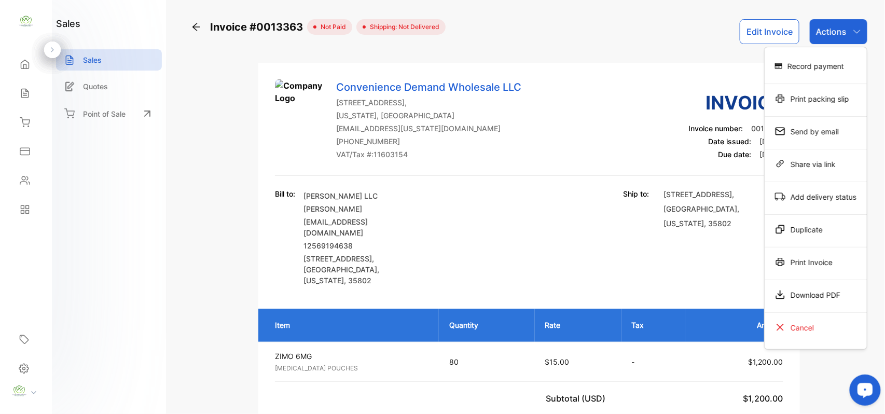  I want to click on a: Sales, so click(109, 60).